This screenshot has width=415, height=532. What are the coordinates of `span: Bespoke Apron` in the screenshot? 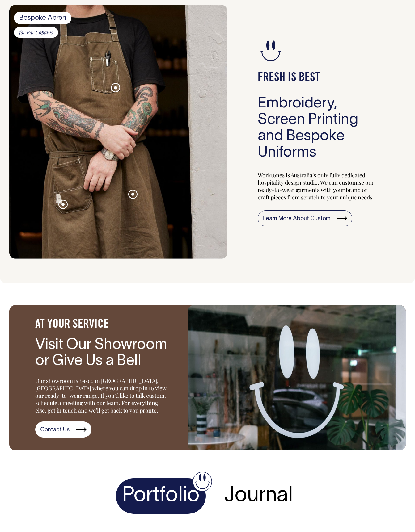 It's located at (42, 18).